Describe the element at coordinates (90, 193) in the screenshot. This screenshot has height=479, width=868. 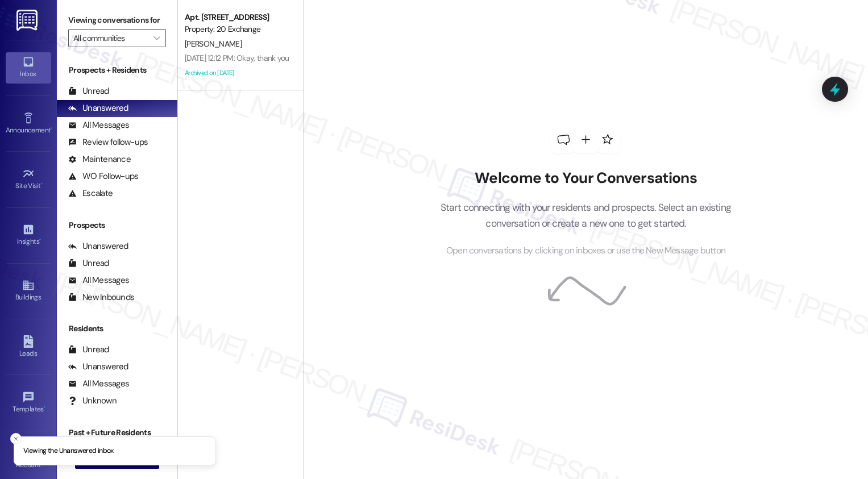
I see `div: Escalate` at that location.